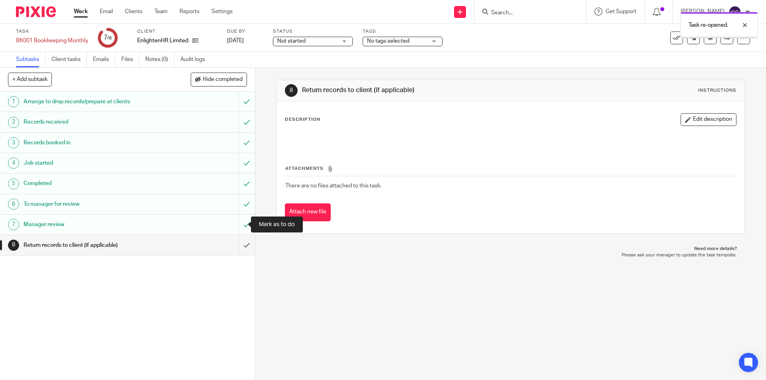 This screenshot has height=380, width=766. I want to click on div: Instructions, so click(717, 91).